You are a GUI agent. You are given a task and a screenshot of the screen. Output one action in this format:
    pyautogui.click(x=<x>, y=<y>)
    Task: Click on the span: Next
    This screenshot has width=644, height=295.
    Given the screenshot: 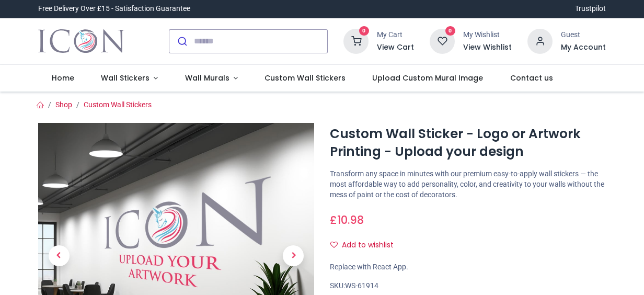 What is the action you would take?
    pyautogui.click(x=293, y=256)
    